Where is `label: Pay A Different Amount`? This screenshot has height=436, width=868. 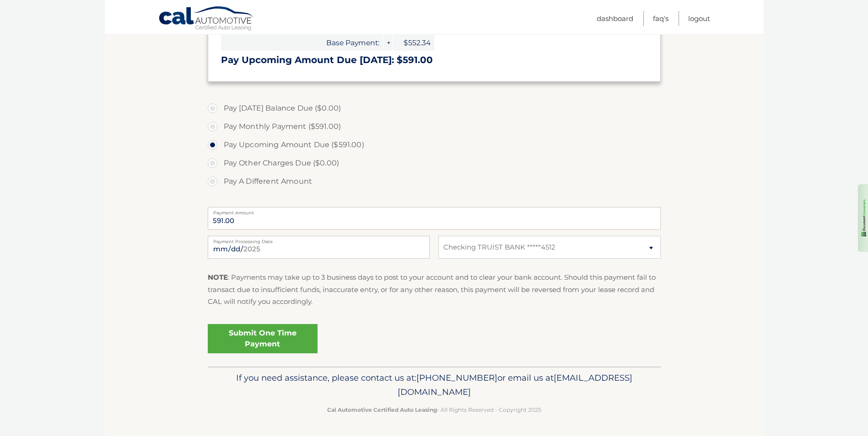 label: Pay A Different Amount is located at coordinates (434, 181).